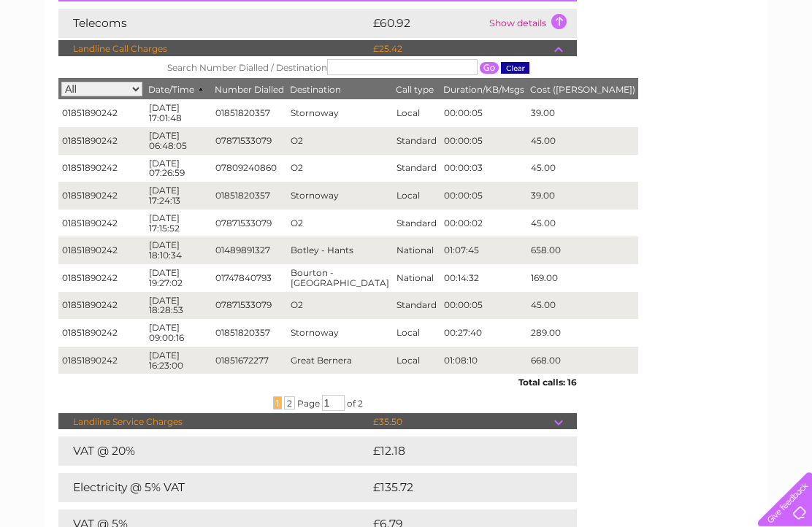  What do you see at coordinates (695, 68) in the screenshot?
I see `a: Blog` at bounding box center [695, 68].